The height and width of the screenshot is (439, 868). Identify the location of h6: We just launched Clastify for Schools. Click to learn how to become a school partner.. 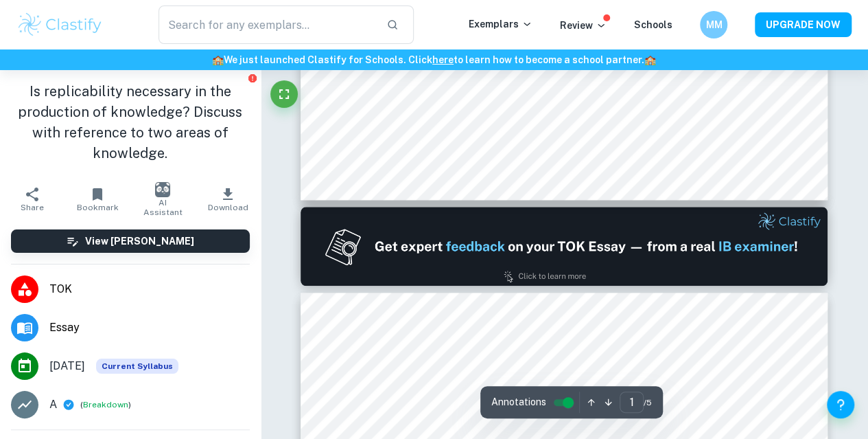
(434, 60).